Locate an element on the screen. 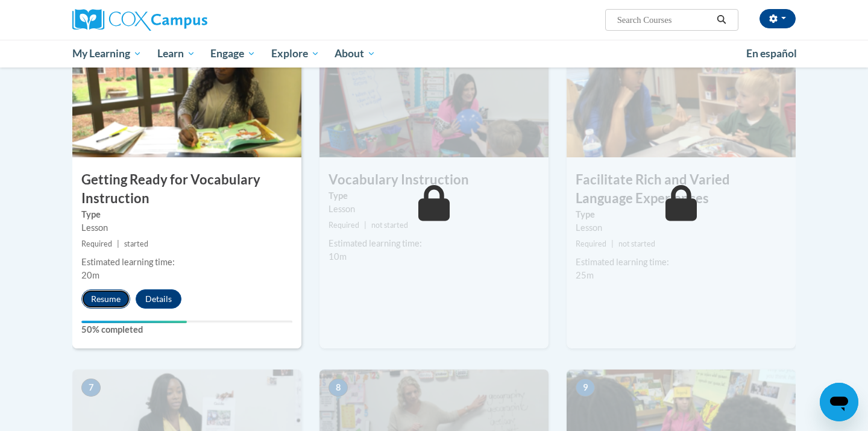 Image resolution: width=868 pixels, height=431 pixels. button: Account Settings is located at coordinates (778, 18).